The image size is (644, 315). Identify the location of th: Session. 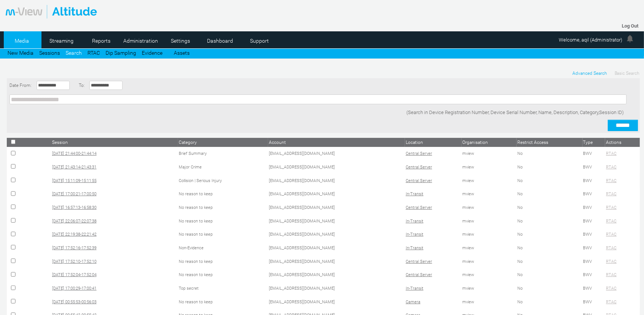
(114, 142).